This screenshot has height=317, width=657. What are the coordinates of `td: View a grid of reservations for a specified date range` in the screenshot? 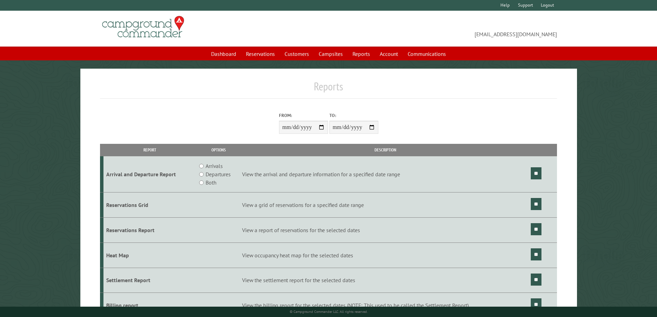 It's located at (385, 205).